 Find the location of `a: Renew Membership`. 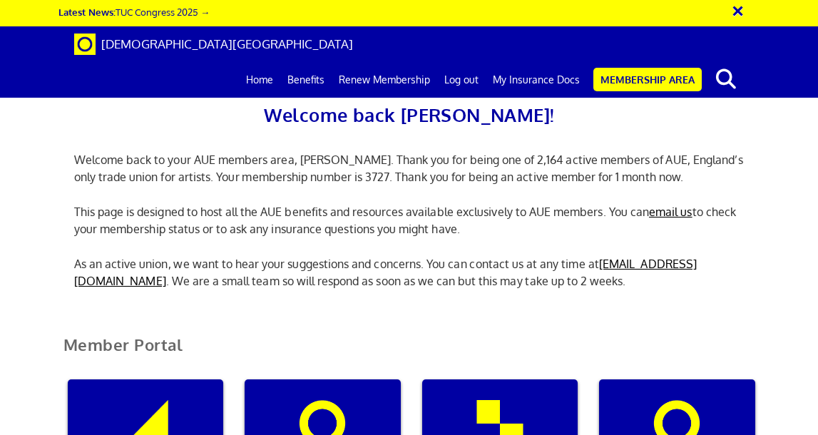

a: Renew Membership is located at coordinates (385, 80).